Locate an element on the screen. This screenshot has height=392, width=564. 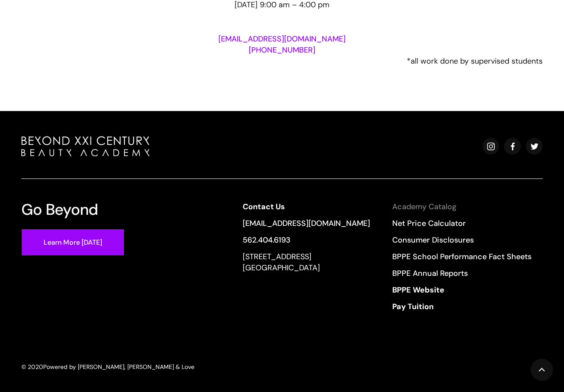
a: Pay Tuition is located at coordinates (462, 307).